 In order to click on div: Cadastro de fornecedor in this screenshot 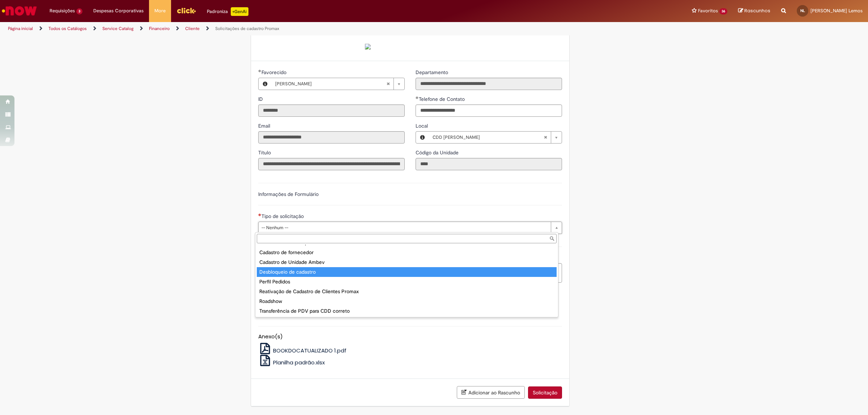, I will do `click(407, 253)`.